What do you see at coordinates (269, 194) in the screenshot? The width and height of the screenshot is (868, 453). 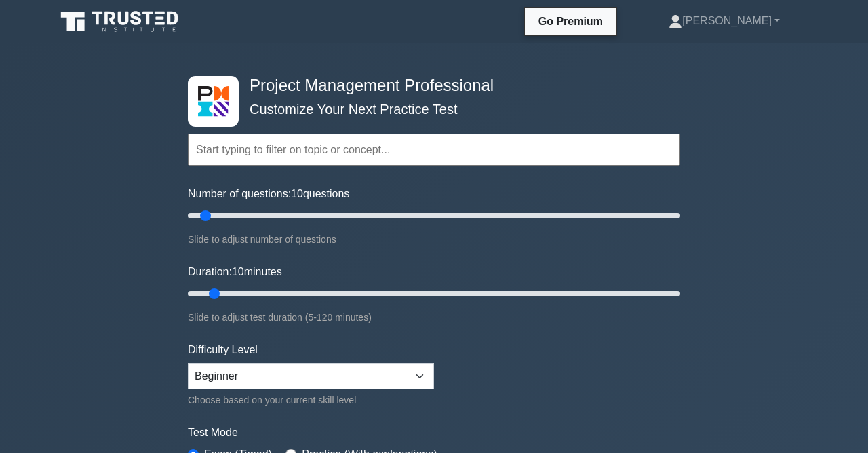 I see `label: Number of questions: questions` at bounding box center [269, 194].